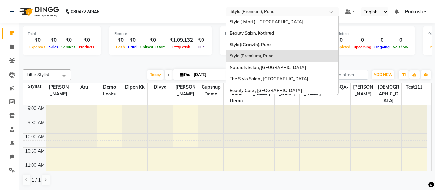 This screenshot has height=190, width=435. I want to click on span: Due, so click(201, 47).